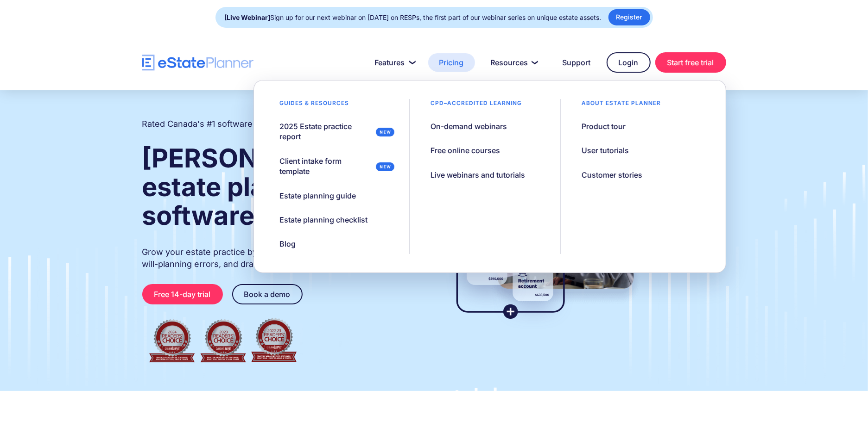 This screenshot has height=421, width=868. Describe the element at coordinates (476, 106) in the screenshot. I see `div: CPD–accredited learning` at that location.